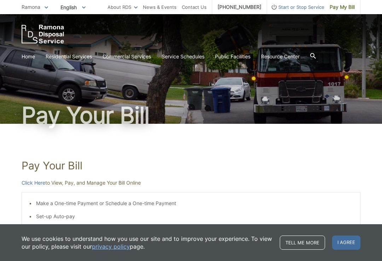 The width and height of the screenshot is (382, 261). I want to click on a: Public Facilities, so click(233, 57).